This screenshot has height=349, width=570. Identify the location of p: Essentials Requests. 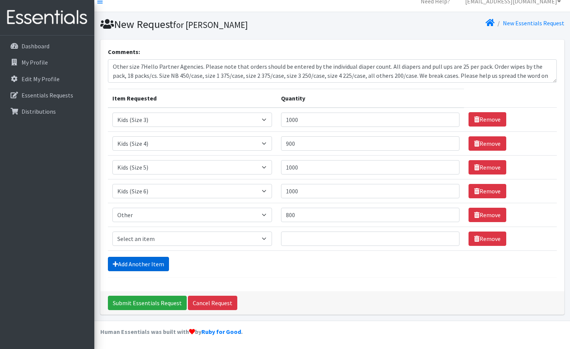
(47, 95).